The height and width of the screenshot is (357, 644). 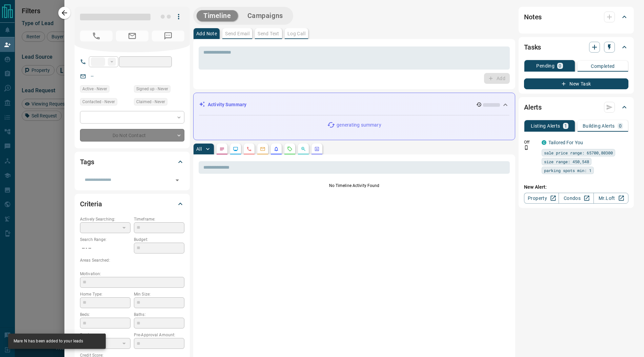 I want to click on a: Mr.Loft, so click(x=611, y=198).